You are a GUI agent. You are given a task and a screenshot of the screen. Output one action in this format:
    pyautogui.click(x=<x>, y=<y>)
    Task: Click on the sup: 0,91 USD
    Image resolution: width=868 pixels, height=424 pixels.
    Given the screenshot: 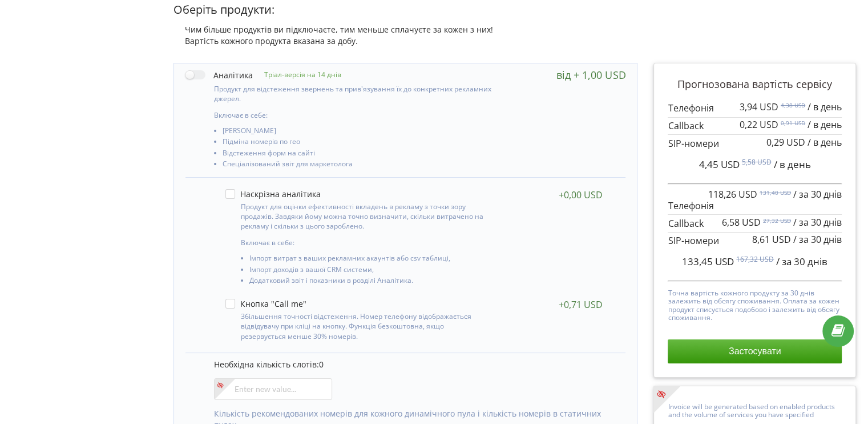 What is the action you would take?
    pyautogui.click(x=793, y=123)
    